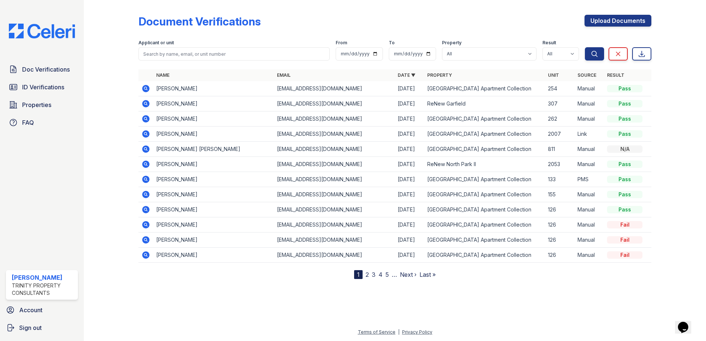  What do you see at coordinates (484, 164) in the screenshot?
I see `td: ReNew North Park II` at bounding box center [484, 164].